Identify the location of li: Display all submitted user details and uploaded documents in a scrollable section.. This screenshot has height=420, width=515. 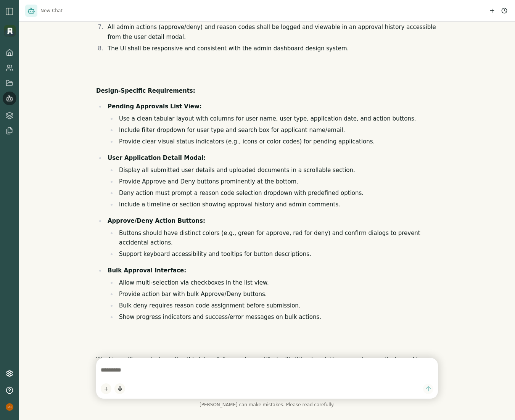
(277, 171).